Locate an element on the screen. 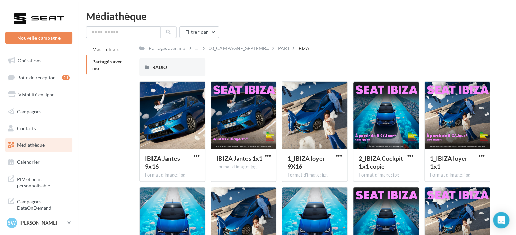 This screenshot has height=235, width=516. span: Visibilité en ligne is located at coordinates (36, 94).